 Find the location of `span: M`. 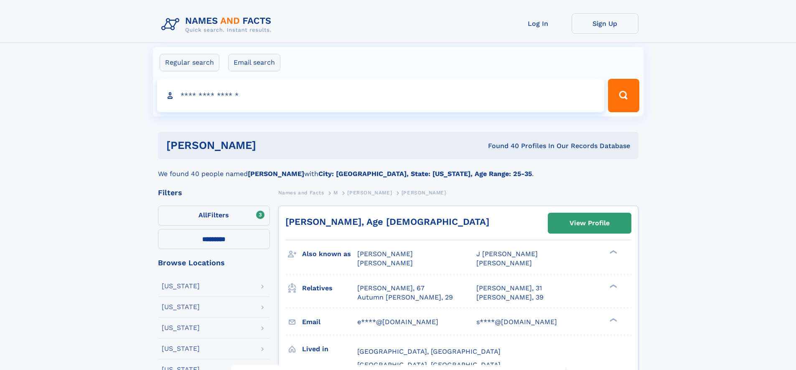

span: M is located at coordinates (335, 193).